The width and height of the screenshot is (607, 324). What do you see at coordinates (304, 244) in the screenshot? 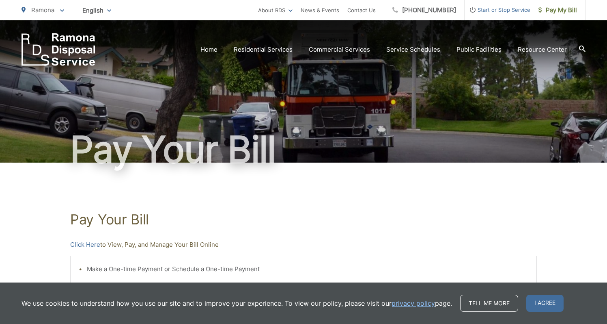
I see `p: to View, Pay, and Manage Your Bill Online` at bounding box center [304, 244].